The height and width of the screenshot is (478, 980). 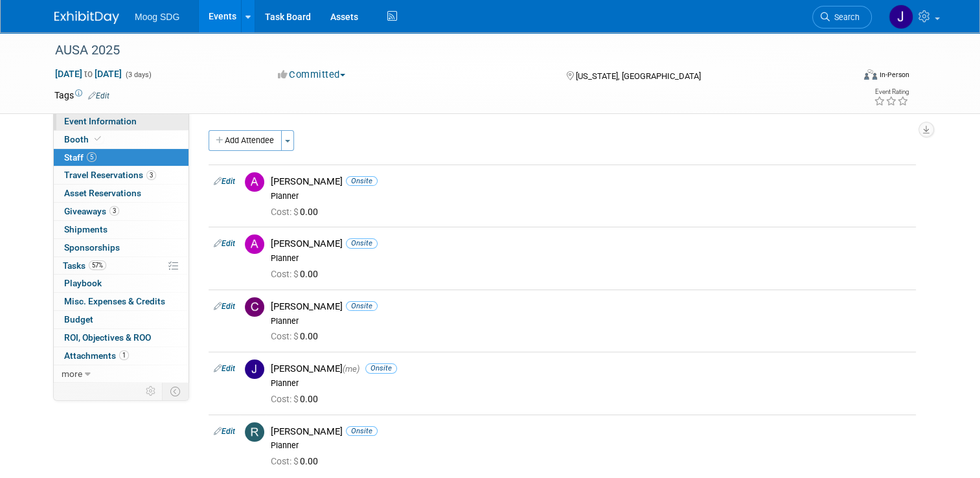 I want to click on img: ExhibitDay, so click(x=87, y=17).